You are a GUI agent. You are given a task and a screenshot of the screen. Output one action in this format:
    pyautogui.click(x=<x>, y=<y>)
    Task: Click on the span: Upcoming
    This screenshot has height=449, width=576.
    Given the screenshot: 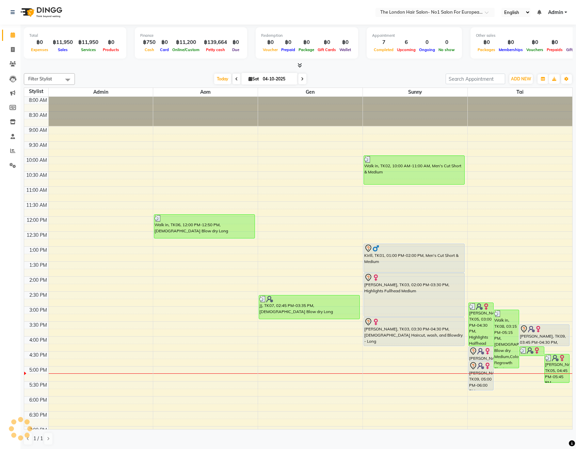 What is the action you would take?
    pyautogui.click(x=406, y=50)
    